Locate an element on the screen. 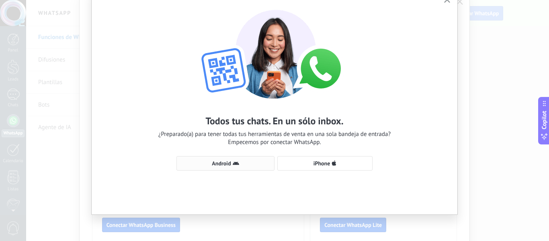 This screenshot has height=241, width=549. h2: Todos tus chats. En un sólo inbox. is located at coordinates (274, 120).